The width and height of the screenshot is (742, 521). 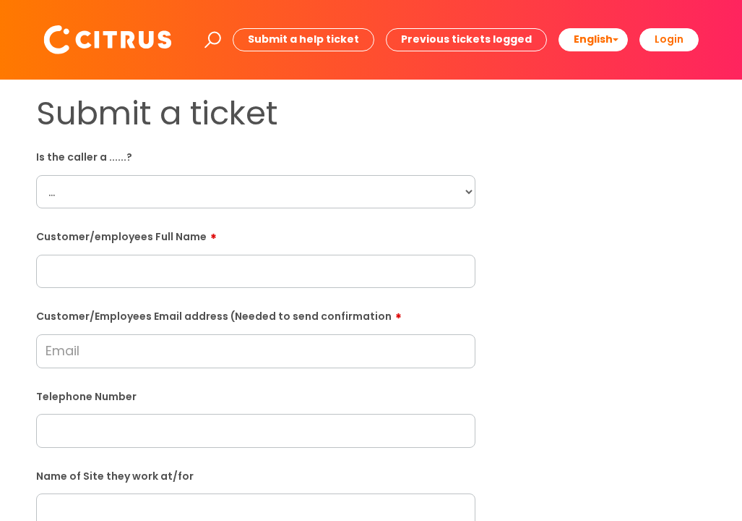 What do you see at coordinates (256, 474) in the screenshot?
I see `label: Name of Site they work at/for` at bounding box center [256, 474].